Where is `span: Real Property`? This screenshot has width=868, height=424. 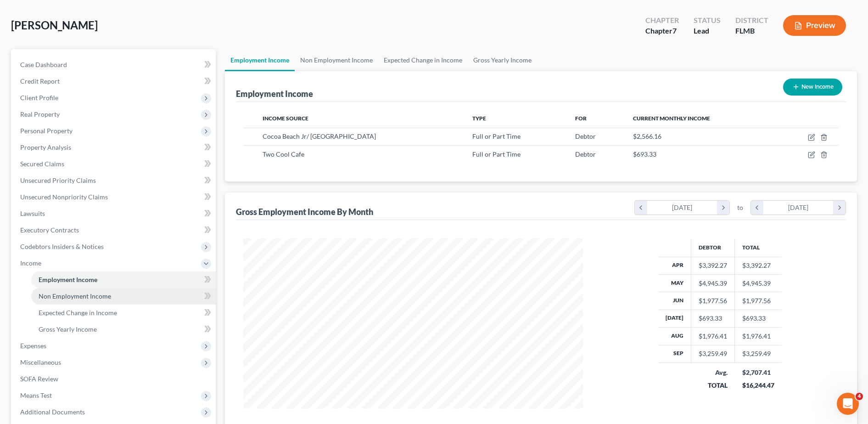 span: Real Property is located at coordinates (40, 114).